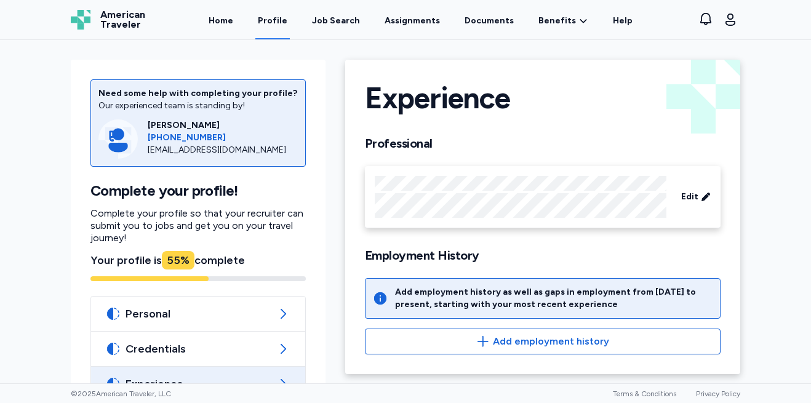 The height and width of the screenshot is (403, 811). Describe the element at coordinates (198, 94) in the screenshot. I see `div: Need some help with completing your profile?` at that location.